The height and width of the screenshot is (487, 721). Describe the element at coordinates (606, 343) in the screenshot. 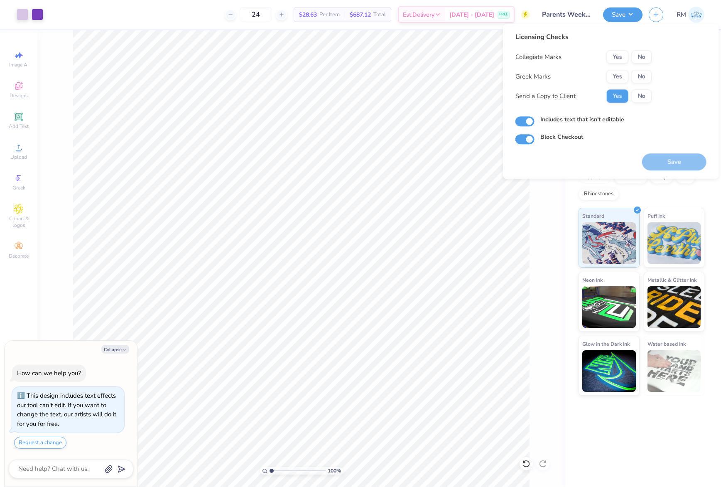

I see `span: Glow in the Dark Ink` at that location.